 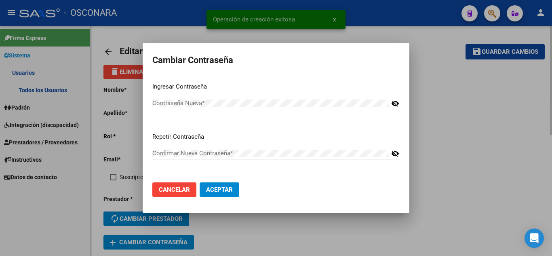 I want to click on div: Open Intercom Messenger, so click(x=535, y=238).